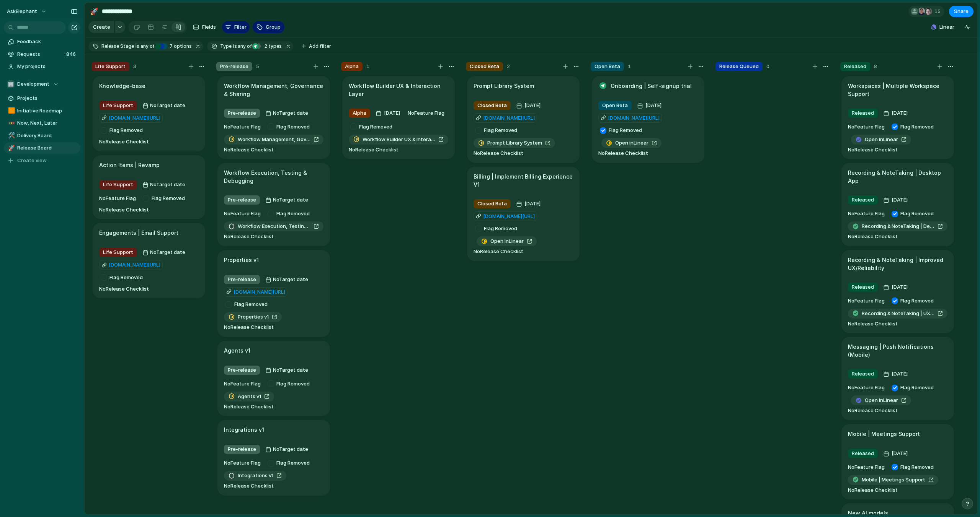 The image size is (980, 517). What do you see at coordinates (117, 47) in the screenshot?
I see `span: Release Stage` at bounding box center [117, 47].